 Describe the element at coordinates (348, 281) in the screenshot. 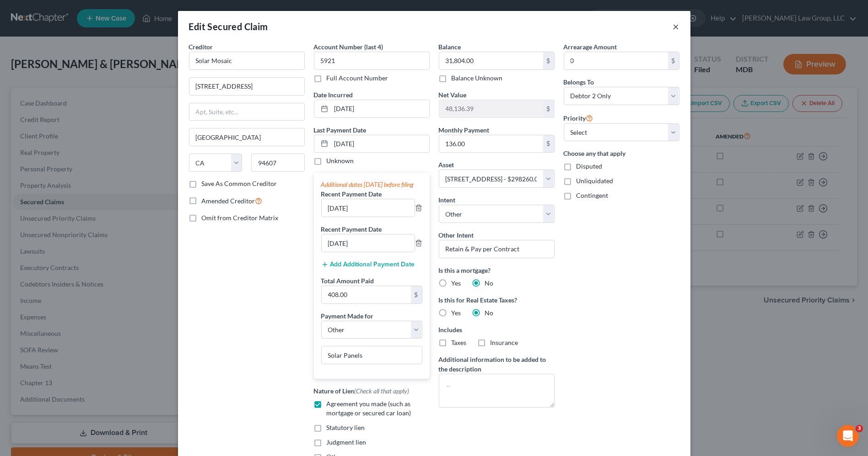

I see `label: Total Amount Paid` at that location.